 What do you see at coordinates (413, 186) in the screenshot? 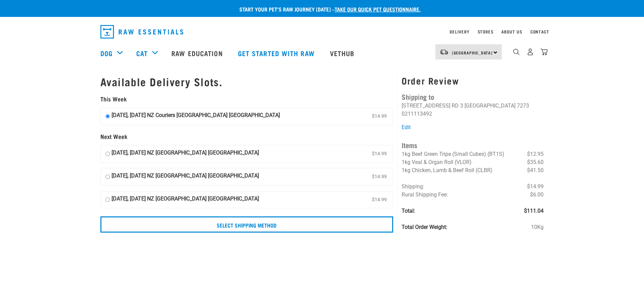
I see `span: Shipping:` at bounding box center [413, 186].